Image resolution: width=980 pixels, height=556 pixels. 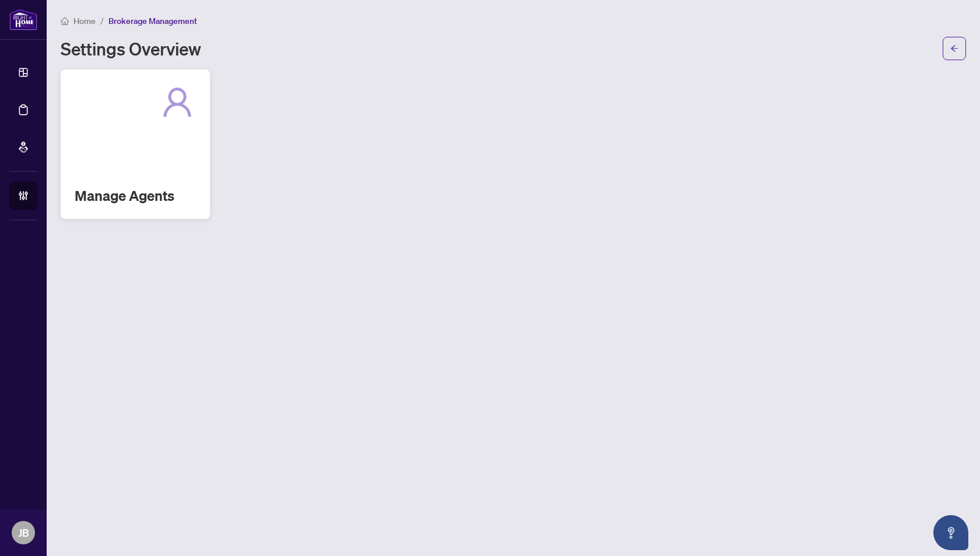 What do you see at coordinates (153, 21) in the screenshot?
I see `span: Brokerage Management` at bounding box center [153, 21].